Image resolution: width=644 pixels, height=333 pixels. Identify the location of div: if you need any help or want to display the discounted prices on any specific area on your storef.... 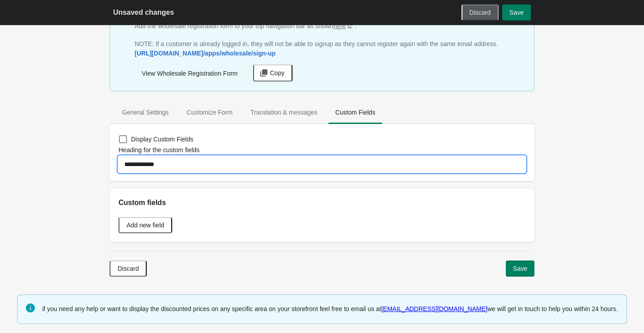
(330, 309).